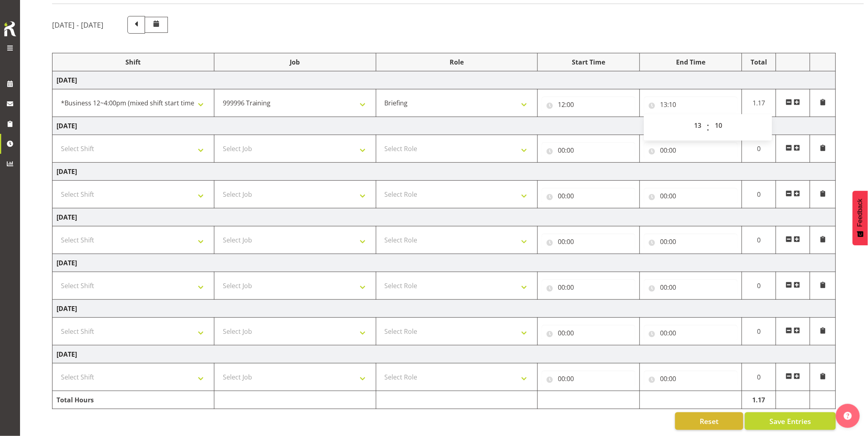  What do you see at coordinates (133, 62) in the screenshot?
I see `div: Shift` at bounding box center [133, 62].